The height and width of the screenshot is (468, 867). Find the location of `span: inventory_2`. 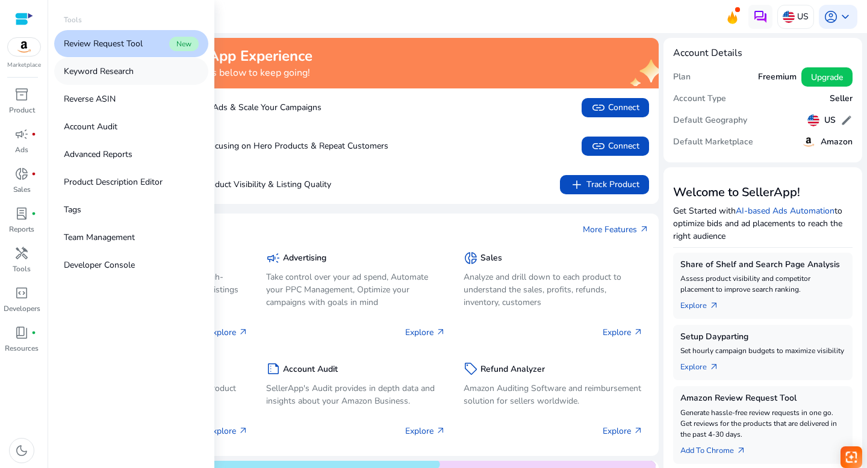

span: inventory_2 is located at coordinates (22, 94).